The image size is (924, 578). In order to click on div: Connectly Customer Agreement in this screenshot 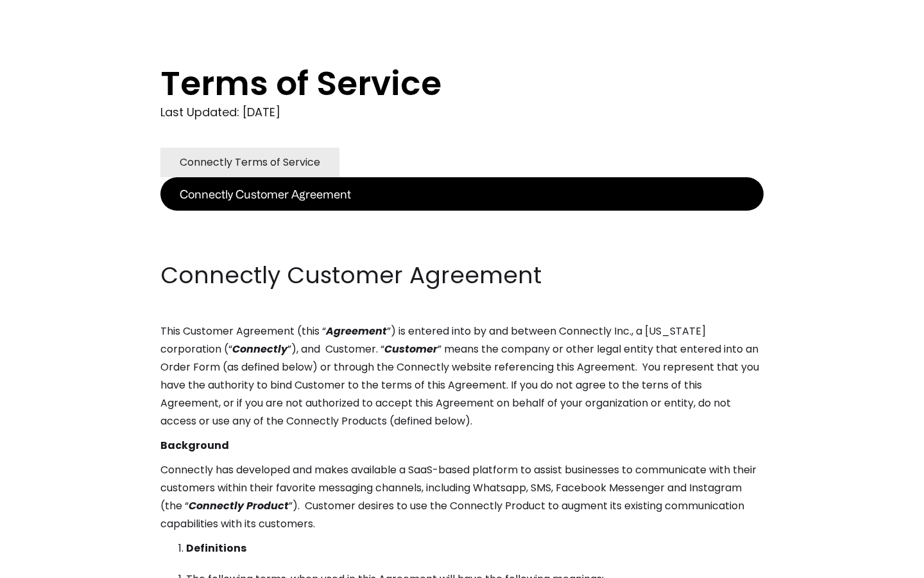, I will do `click(265, 194)`.